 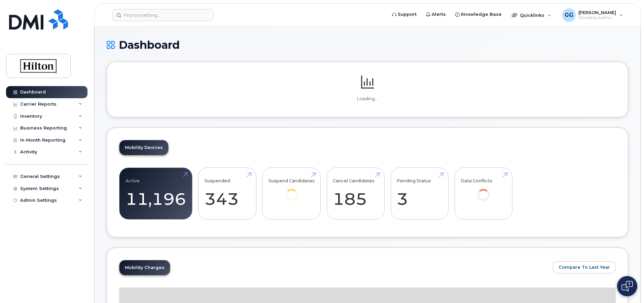 What do you see at coordinates (628, 286) in the screenshot?
I see `img: Open chat` at bounding box center [628, 286].